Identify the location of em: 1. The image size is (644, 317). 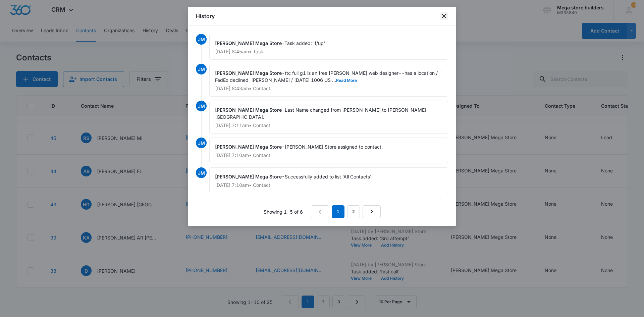
(338, 212).